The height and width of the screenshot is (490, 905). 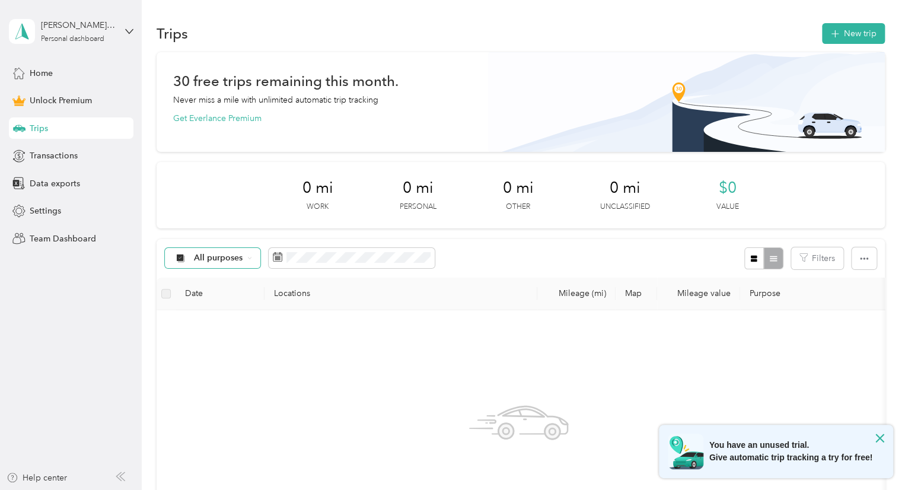 What do you see at coordinates (576, 293) in the screenshot?
I see `th: Mileage (mi)` at bounding box center [576, 293].